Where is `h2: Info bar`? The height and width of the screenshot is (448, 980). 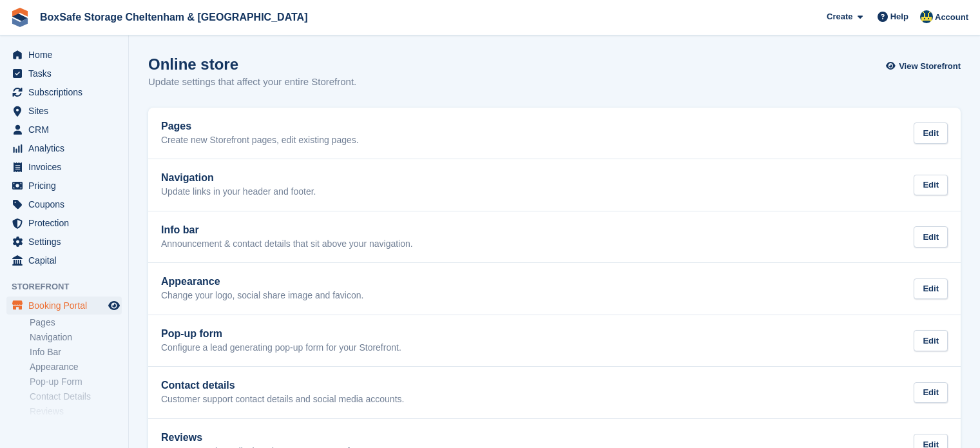 h2: Info bar is located at coordinates (287, 230).